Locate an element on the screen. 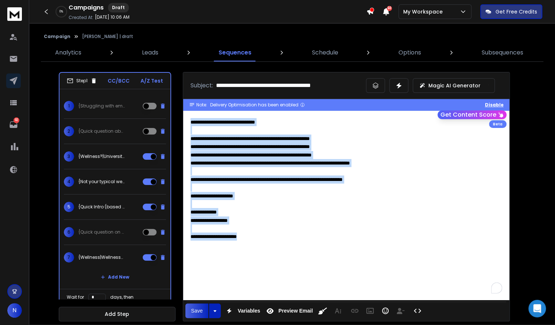 This screenshot has width=555, height=325. span: 3 is located at coordinates (69, 156).